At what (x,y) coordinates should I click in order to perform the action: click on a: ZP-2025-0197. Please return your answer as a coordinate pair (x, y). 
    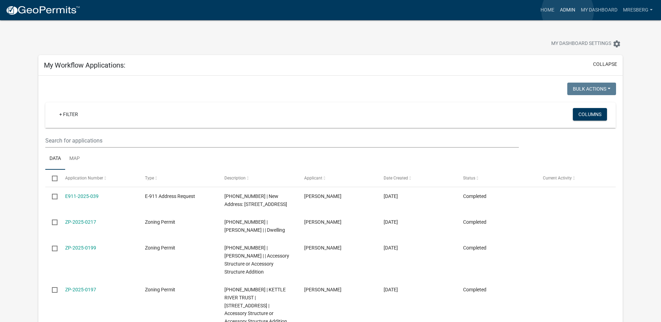
    Looking at the image, I should click on (80, 290).